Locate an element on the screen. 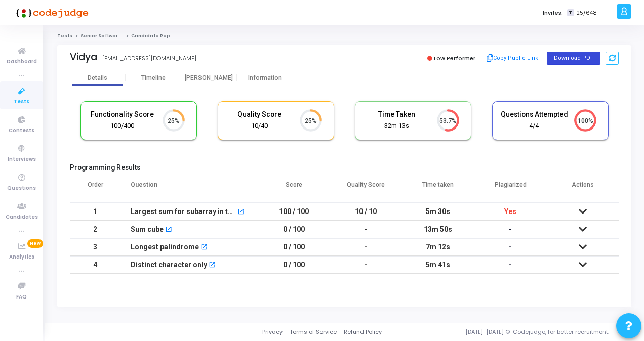  nav: breadcrumb is located at coordinates (344, 36).